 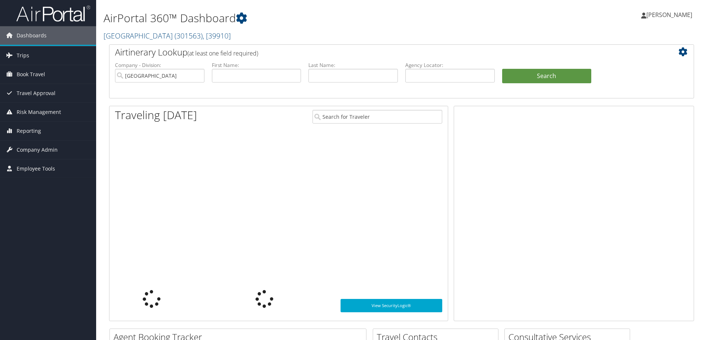 I want to click on span: Dashboards, so click(x=31, y=36).